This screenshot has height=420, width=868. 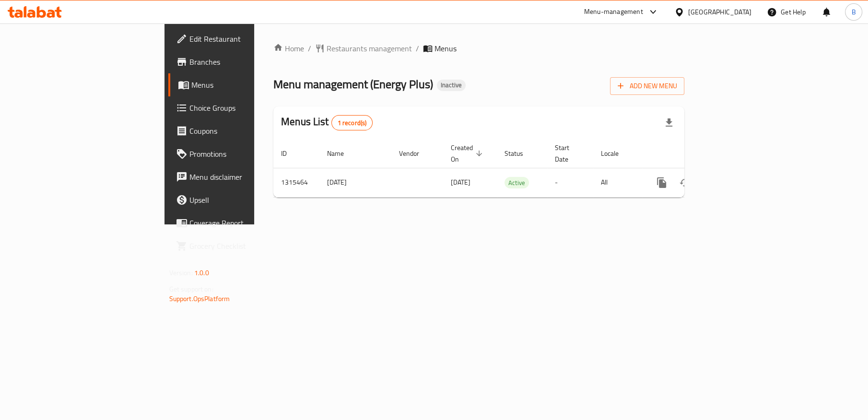 I want to click on h2: Menus List, so click(x=326, y=122).